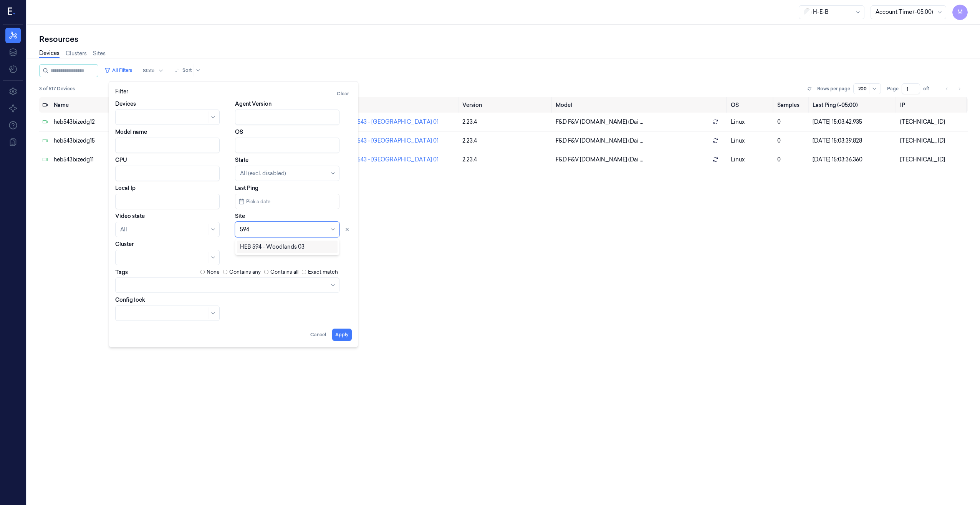  I want to click on th: IP, so click(932, 105).